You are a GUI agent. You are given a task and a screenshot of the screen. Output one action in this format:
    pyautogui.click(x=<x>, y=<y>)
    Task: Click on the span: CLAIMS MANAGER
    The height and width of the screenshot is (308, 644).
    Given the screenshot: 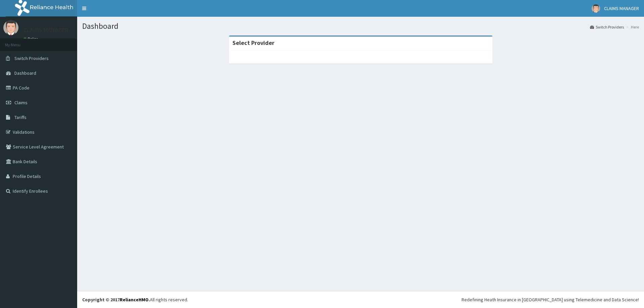 What is the action you would take?
    pyautogui.click(x=621, y=8)
    